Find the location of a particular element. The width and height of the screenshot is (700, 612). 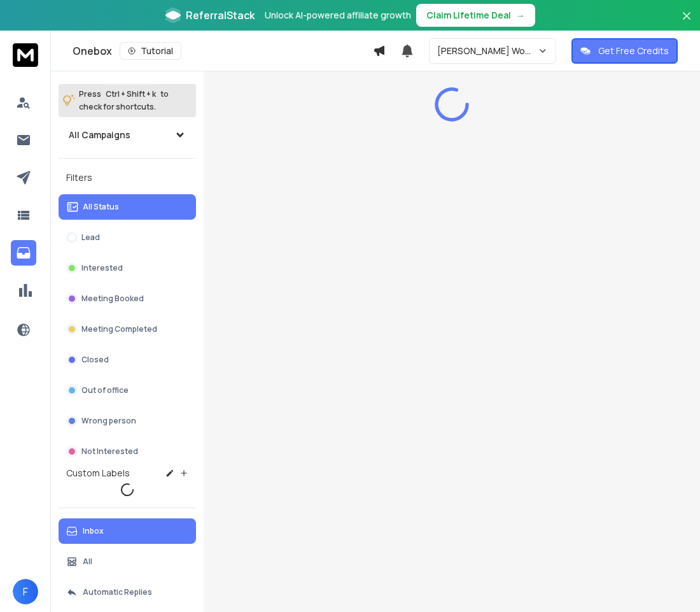

div: Onebox is located at coordinates (223, 51).